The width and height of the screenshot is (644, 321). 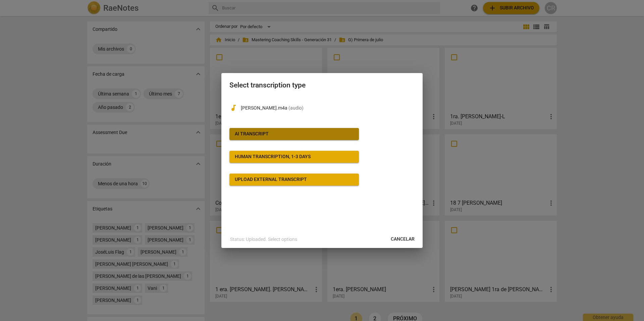 What do you see at coordinates (294, 134) in the screenshot?
I see `button: AI Transcript` at bounding box center [294, 134].